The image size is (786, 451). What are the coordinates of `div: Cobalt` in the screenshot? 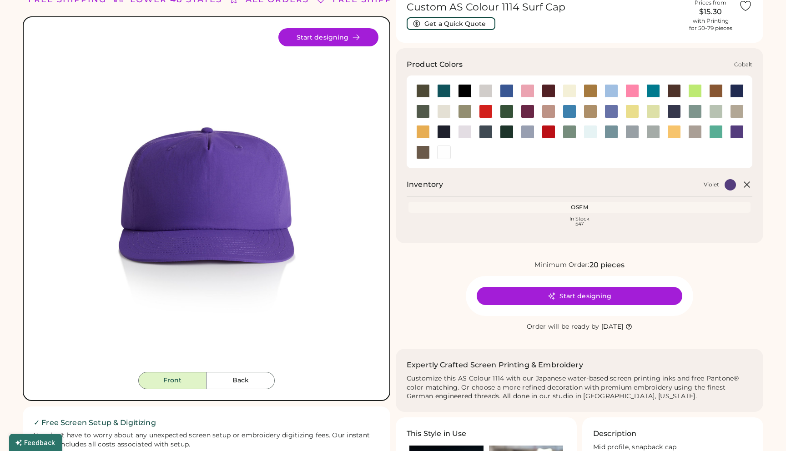 It's located at (743, 65).